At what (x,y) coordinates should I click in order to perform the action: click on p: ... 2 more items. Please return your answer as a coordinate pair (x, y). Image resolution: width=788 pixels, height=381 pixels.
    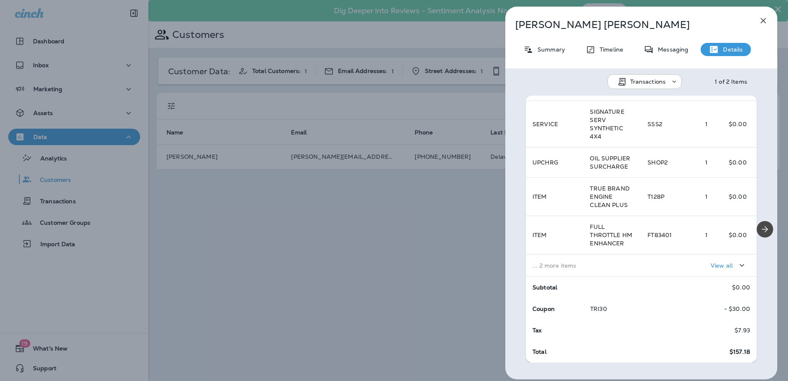
    Looking at the image, I should click on (583, 265).